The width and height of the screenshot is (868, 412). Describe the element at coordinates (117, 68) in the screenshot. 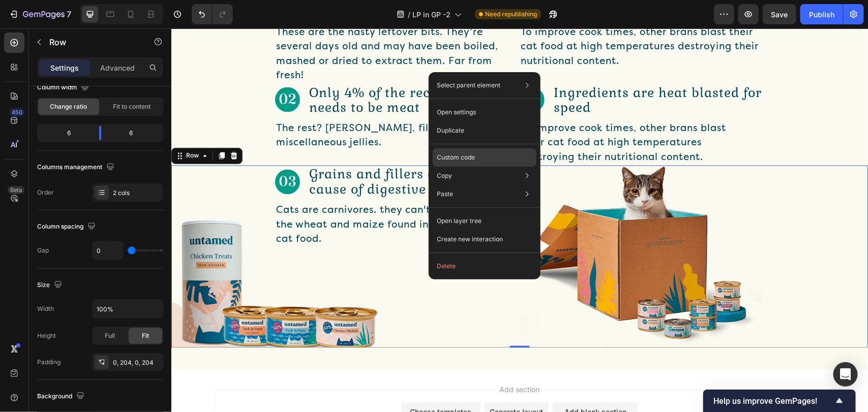

I see `p: Advanced` at that location.